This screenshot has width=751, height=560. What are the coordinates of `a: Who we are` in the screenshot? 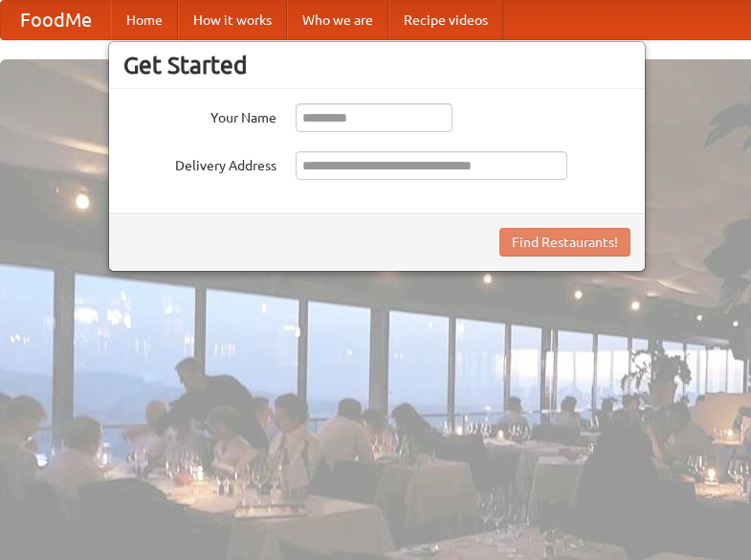 It's located at (338, 20).